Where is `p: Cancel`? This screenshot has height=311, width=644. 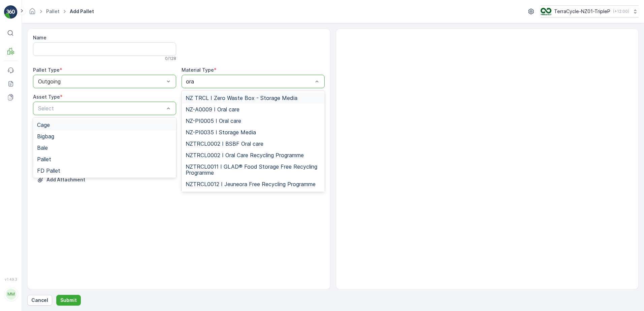
p: Cancel is located at coordinates (40, 300).